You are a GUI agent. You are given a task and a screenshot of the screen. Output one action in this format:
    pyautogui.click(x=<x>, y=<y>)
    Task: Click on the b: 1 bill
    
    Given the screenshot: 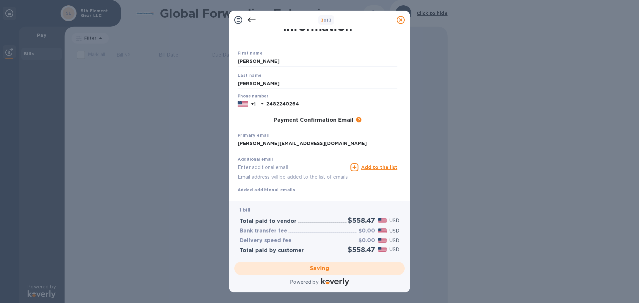 What is the action you would take?
    pyautogui.click(x=245, y=210)
    